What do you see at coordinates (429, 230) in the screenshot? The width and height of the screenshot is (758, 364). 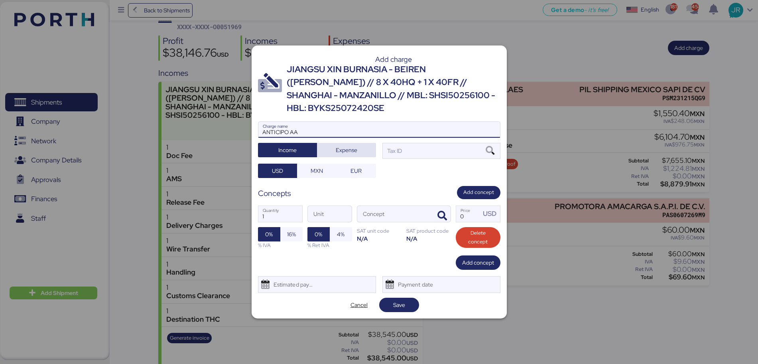 I see `div: SAT product code` at bounding box center [429, 230].